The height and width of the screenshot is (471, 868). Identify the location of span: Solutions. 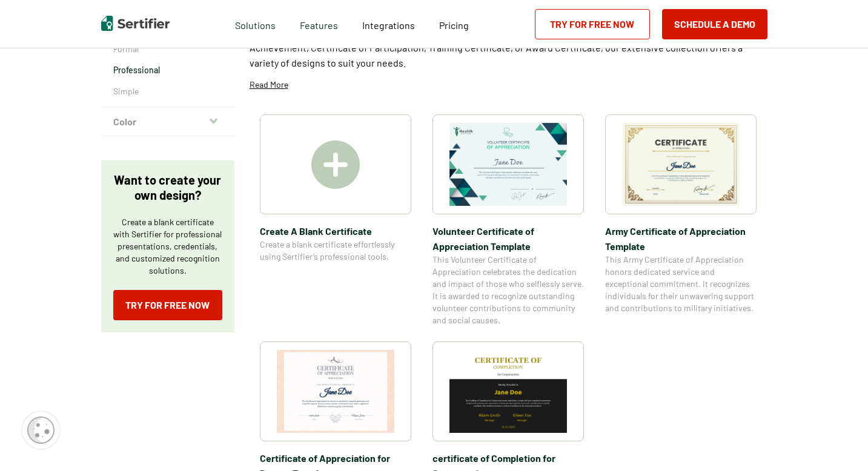
(255, 24).